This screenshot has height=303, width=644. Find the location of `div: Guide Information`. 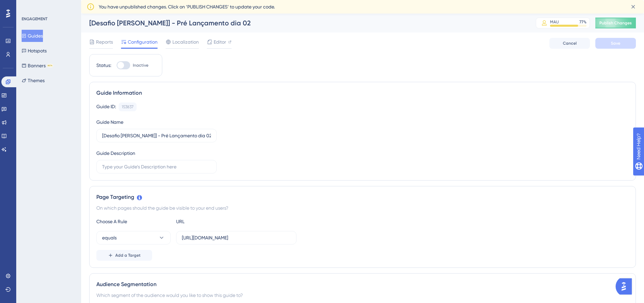

div: Guide Information is located at coordinates (363, 93).